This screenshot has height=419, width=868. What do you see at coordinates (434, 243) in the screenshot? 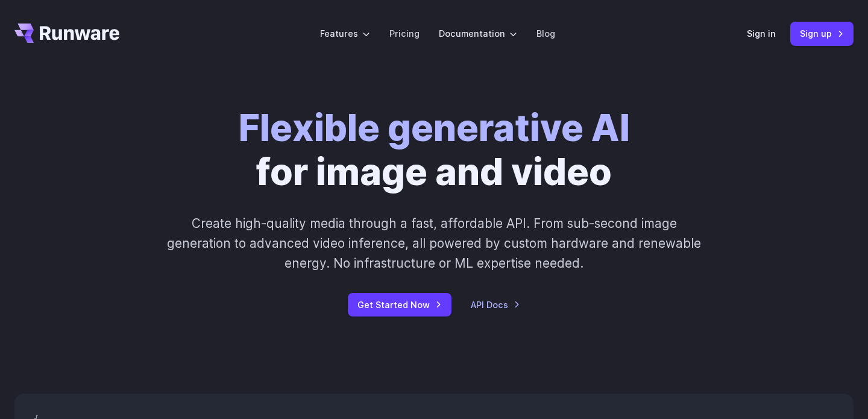
I see `p: Create high-quality media through a fast, affordable API. From sub-second image generation to adv...` at bounding box center [434, 243].